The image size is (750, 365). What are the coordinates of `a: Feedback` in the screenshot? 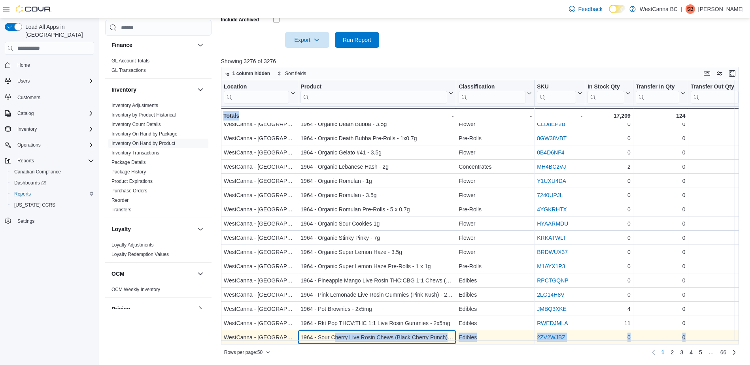 It's located at (586, 9).